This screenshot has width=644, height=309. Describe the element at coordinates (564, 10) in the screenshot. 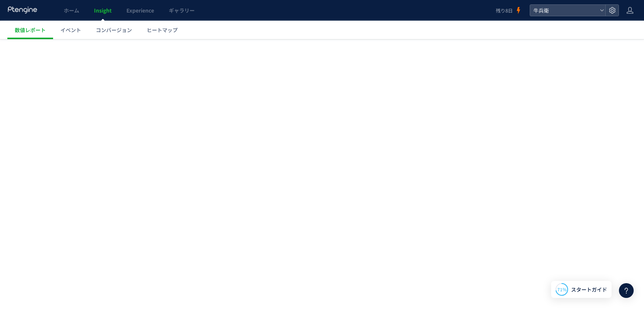

I see `span: 牛兵衛` at that location.